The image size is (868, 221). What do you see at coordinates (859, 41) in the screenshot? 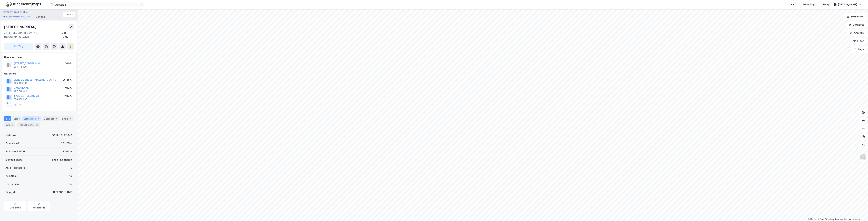
I see `button: Filter` at bounding box center [859, 41].